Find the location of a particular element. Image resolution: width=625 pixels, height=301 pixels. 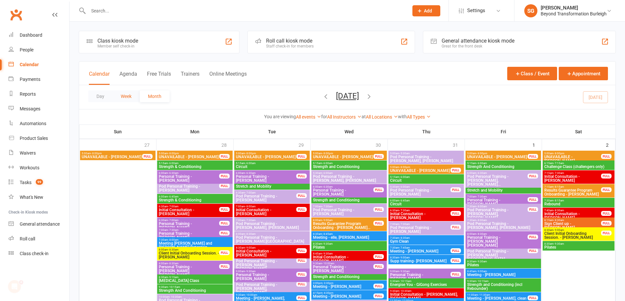

div: Messages is located at coordinates (30, 109).